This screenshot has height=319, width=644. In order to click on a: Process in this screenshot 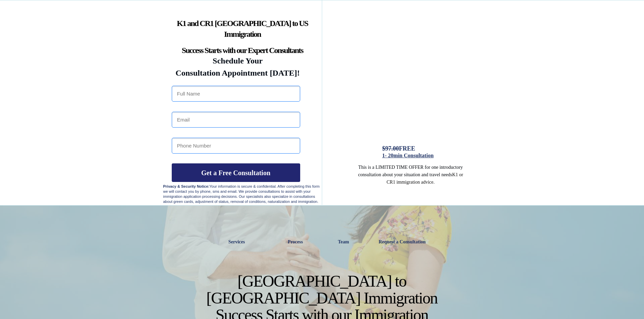, I will do `click(296, 242)`.